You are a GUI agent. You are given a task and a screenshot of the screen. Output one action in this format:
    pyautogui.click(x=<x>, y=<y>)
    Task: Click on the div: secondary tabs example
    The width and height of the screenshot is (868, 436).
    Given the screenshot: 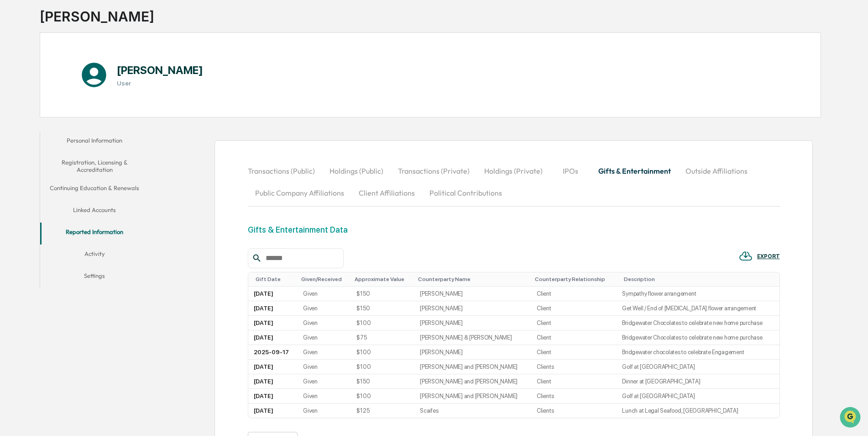 What is the action you would take?
    pyautogui.click(x=514, y=182)
    